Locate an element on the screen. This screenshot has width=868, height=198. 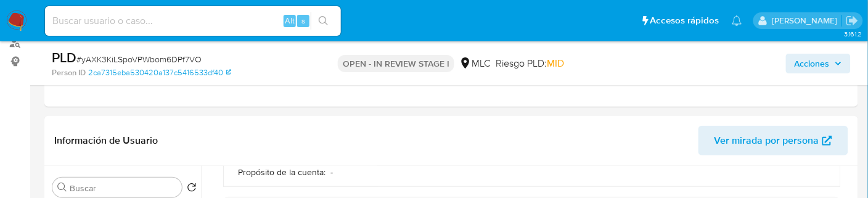
span: 3.161.2 is located at coordinates (853, 34).